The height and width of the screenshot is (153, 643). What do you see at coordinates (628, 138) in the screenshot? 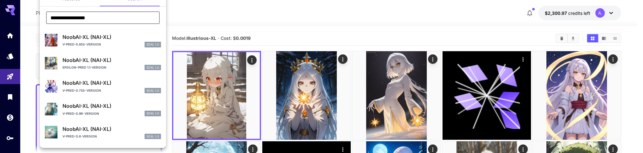
I see `div: 聊天小组件` at bounding box center [628, 138].